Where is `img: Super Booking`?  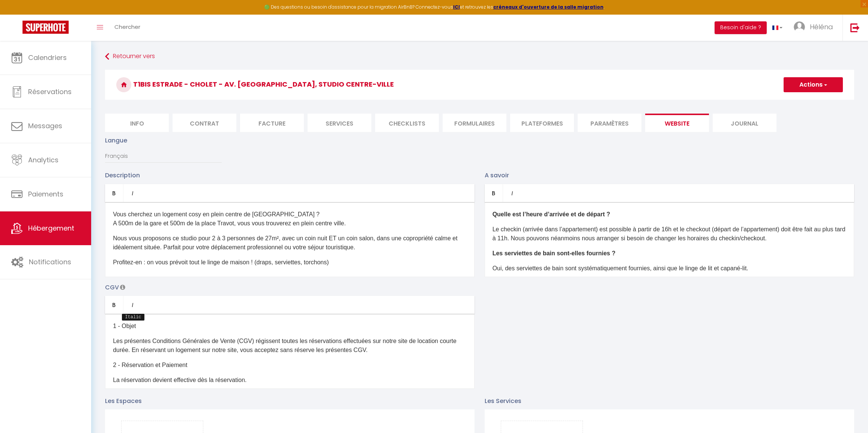 img: Super Booking is located at coordinates (46, 27).